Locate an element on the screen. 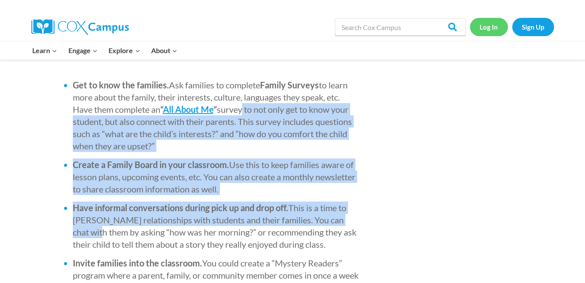  b: All About Me is located at coordinates (188, 109).